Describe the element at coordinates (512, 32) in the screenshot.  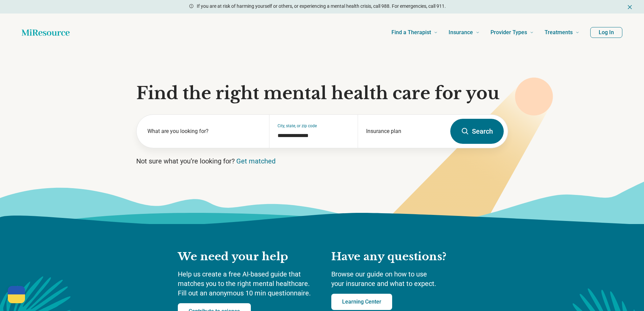
I see `a: Provider Types` at that location.